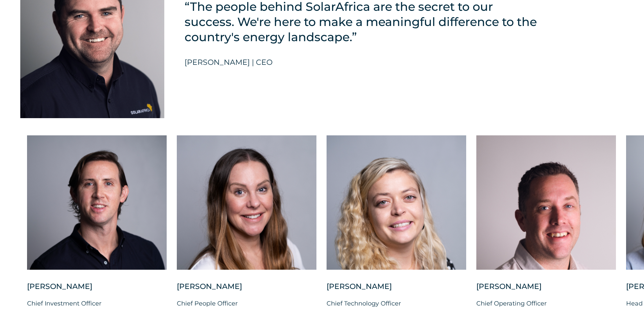 This screenshot has width=644, height=319. What do you see at coordinates (396, 304) in the screenshot?
I see `p: Chief Technology Officer` at bounding box center [396, 304].